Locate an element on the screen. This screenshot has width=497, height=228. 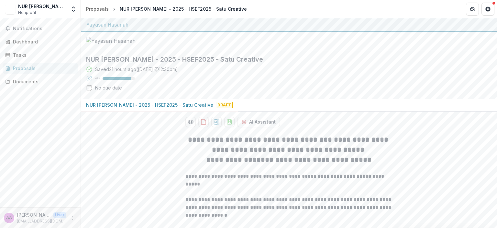
span: Notifications is located at coordinates (44, 28).